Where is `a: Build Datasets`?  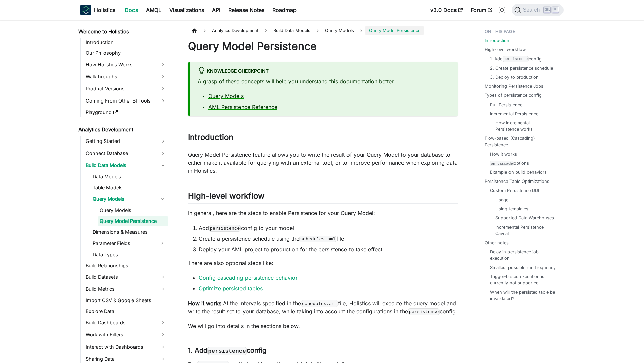 a: Build Datasets is located at coordinates (126, 277).